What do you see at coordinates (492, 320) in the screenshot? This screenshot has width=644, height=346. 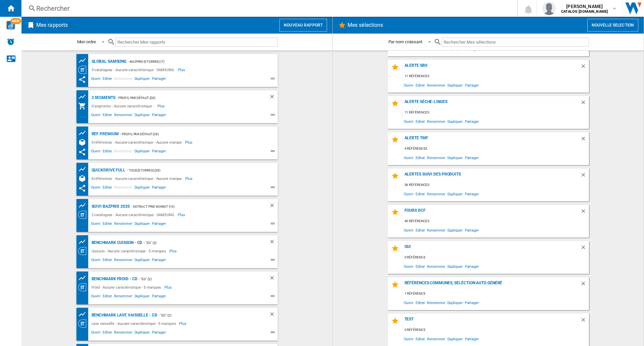 I see `div: test` at bounding box center [492, 320].